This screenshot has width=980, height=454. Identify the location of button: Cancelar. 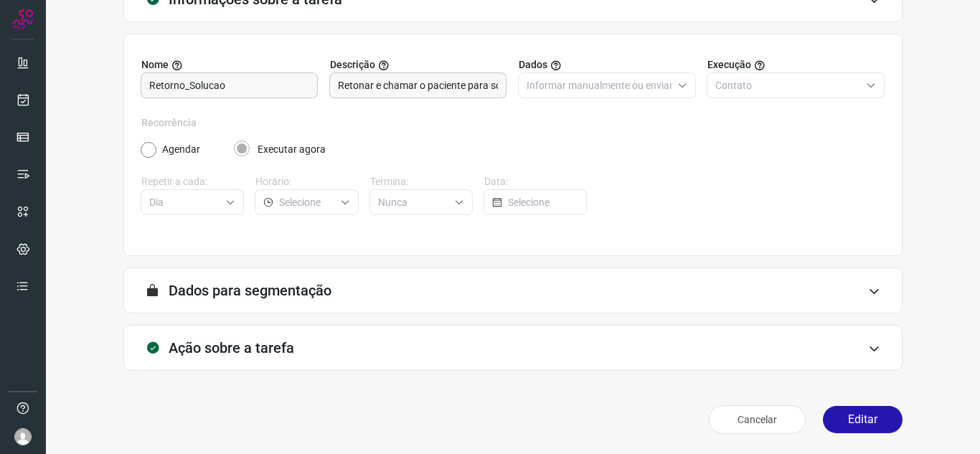
(757, 420).